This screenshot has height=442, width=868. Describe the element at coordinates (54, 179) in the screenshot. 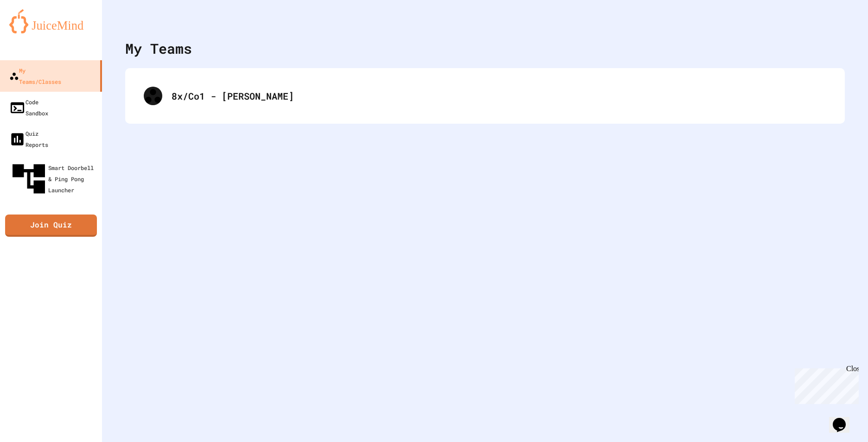

I see `div: Smart Doorbell & Ping Pong Launcher` at that location.